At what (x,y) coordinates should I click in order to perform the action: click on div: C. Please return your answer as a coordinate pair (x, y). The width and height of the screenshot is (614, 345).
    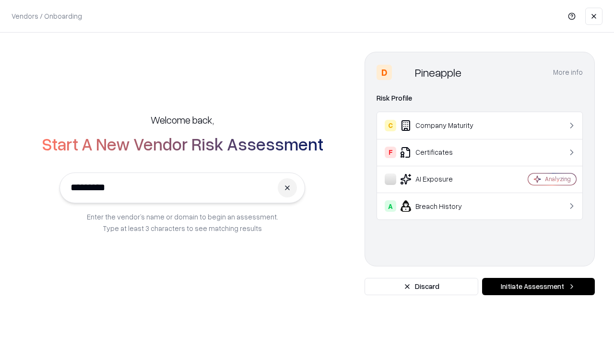
    Looking at the image, I should click on (390, 126).